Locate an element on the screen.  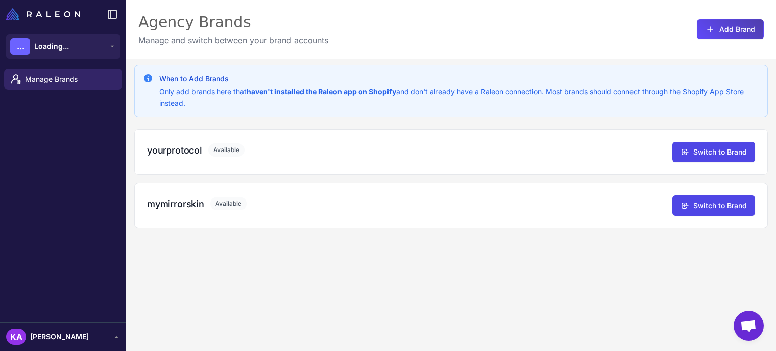
h3: yourprotocol is located at coordinates (174, 150).